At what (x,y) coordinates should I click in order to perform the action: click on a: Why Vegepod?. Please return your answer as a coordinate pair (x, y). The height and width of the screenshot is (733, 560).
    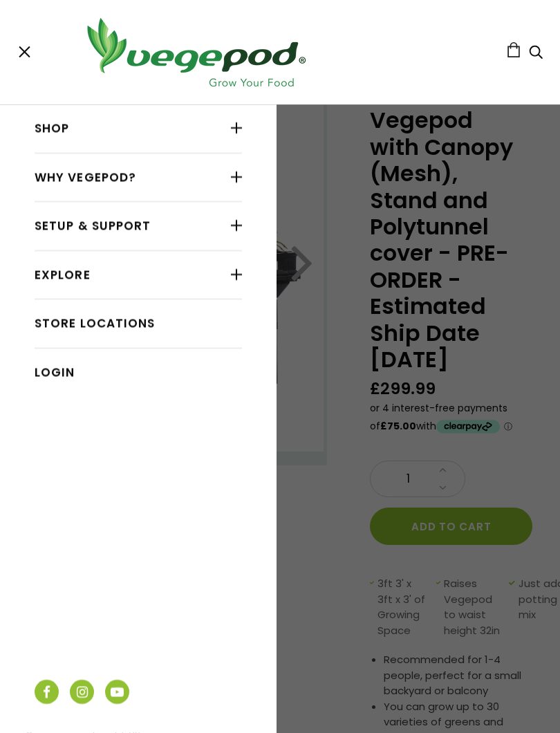
    Looking at the image, I should click on (139, 178).